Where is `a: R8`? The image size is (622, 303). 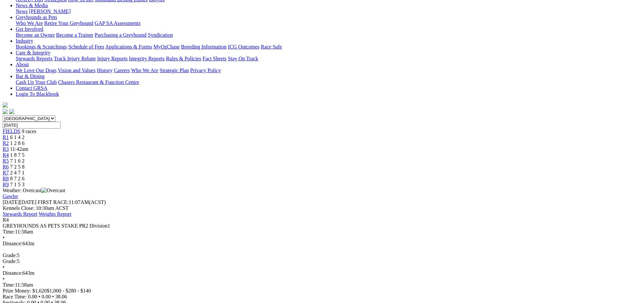 a: R8 is located at coordinates (6, 178).